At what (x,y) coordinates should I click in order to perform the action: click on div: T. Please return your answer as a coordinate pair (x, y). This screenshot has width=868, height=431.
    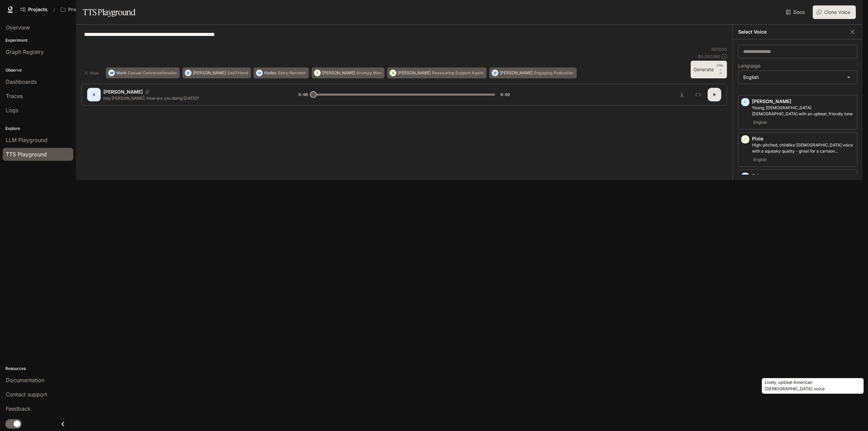
    Looking at the image, I should click on (318, 73).